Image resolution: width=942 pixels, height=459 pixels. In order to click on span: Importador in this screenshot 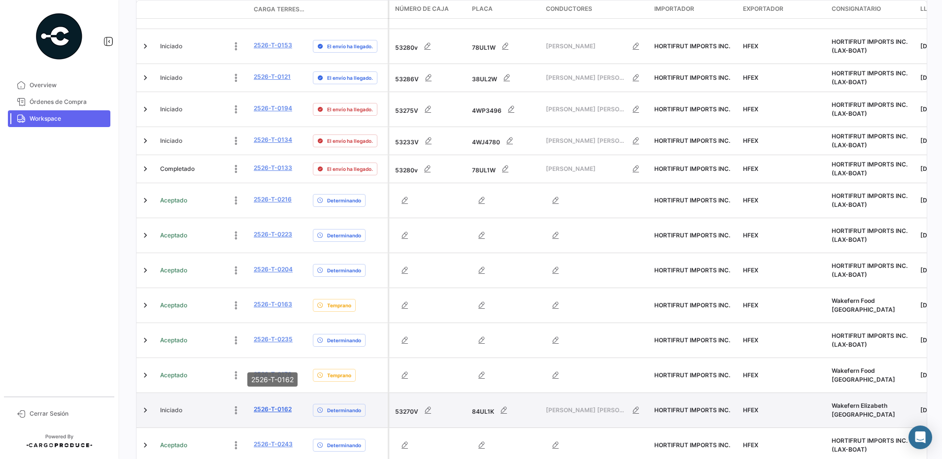, I will do `click(674, 9)`.